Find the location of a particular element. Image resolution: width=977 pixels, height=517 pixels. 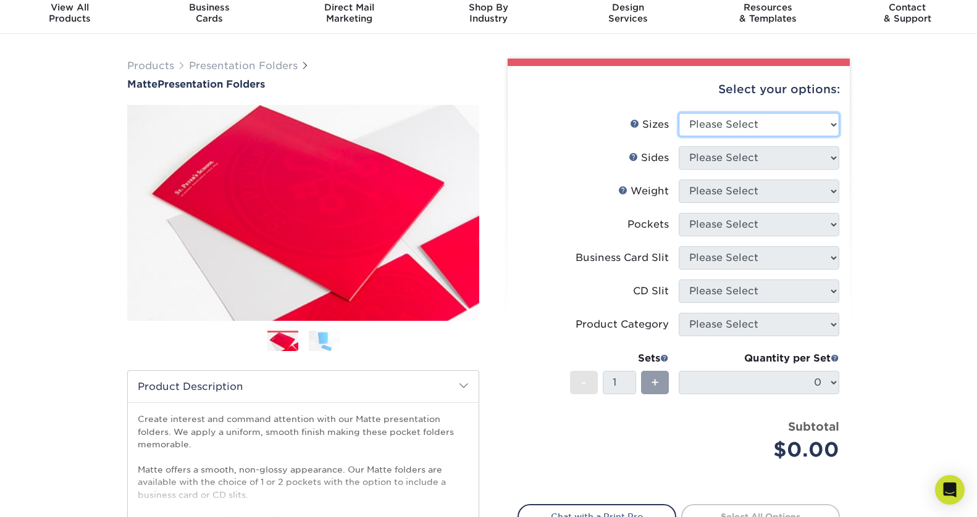

div: Industry is located at coordinates (488, 13).